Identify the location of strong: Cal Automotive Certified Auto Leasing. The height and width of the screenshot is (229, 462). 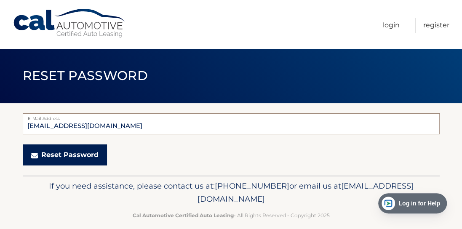
(183, 215).